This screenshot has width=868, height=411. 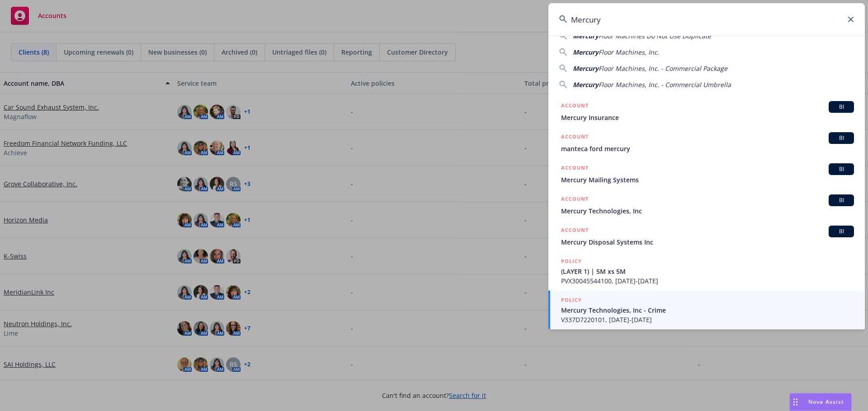 I want to click on div: Drag to move, so click(x=795, y=402).